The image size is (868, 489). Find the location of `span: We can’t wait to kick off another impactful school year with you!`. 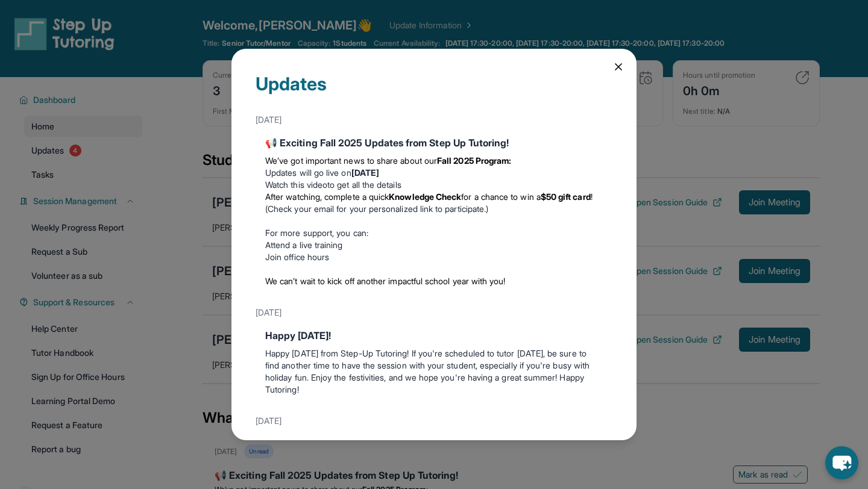

span: We can’t wait to kick off another impactful school year with you! is located at coordinates (385, 281).